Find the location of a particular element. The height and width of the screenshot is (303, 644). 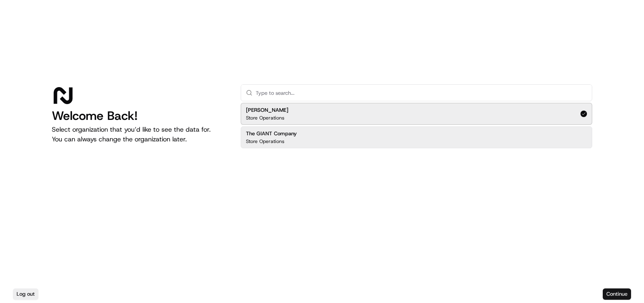

h2: The GIANT Company is located at coordinates (272, 133).